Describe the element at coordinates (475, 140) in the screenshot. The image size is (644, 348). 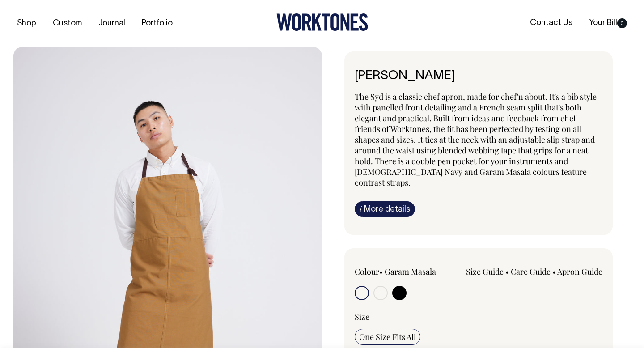
I see `span: The Syd is a classic chef apron, made for chef'n about. It's a bib style with panelled front deta...` at that location.